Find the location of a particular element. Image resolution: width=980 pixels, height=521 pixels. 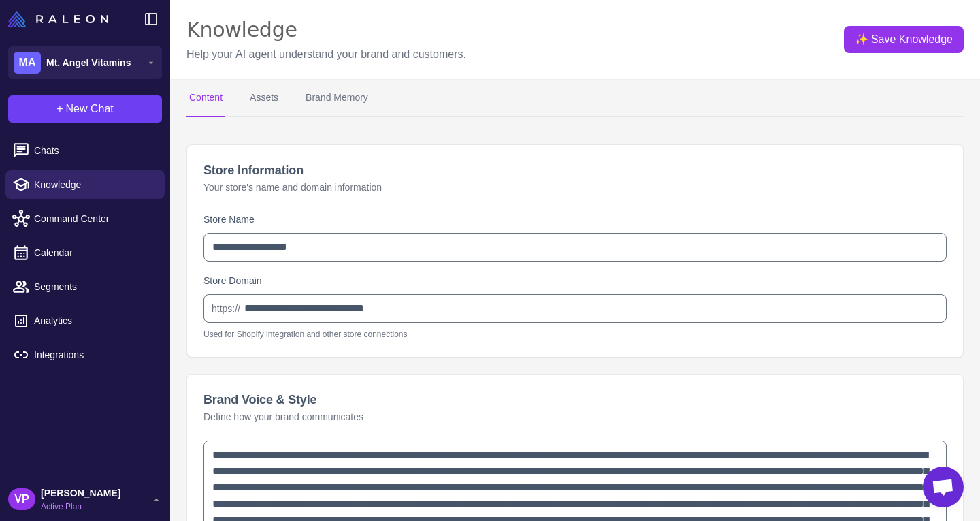

a: Open chat is located at coordinates (944, 487).